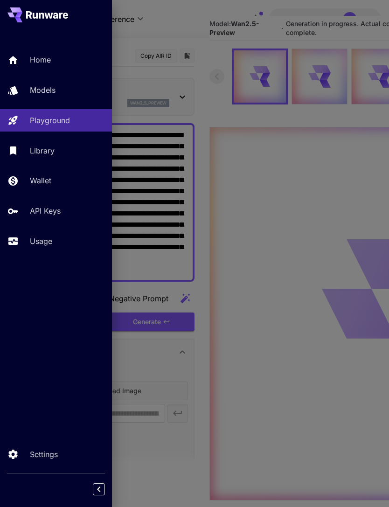 The width and height of the screenshot is (389, 507). I want to click on p: Settings, so click(44, 455).